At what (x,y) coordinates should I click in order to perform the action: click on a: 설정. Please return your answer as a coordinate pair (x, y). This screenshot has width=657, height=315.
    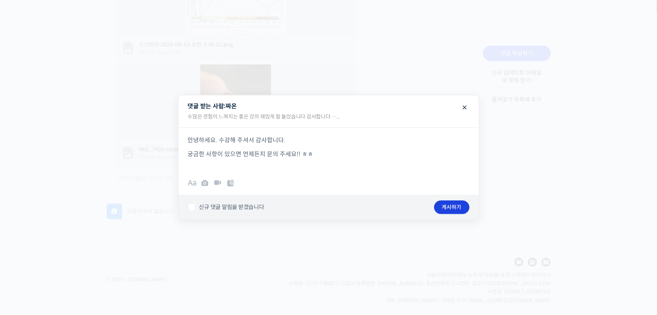
    Looking at the image, I should click on (121, 248).